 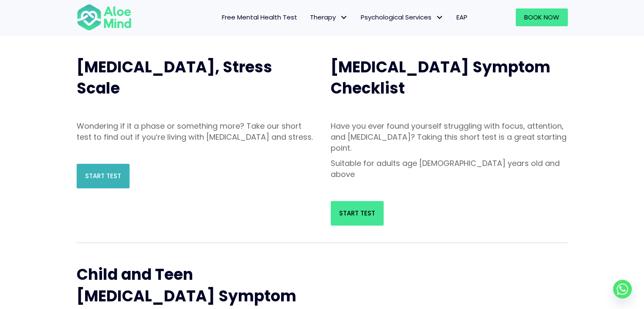 What do you see at coordinates (541, 17) in the screenshot?
I see `a: Book Now` at bounding box center [541, 17].